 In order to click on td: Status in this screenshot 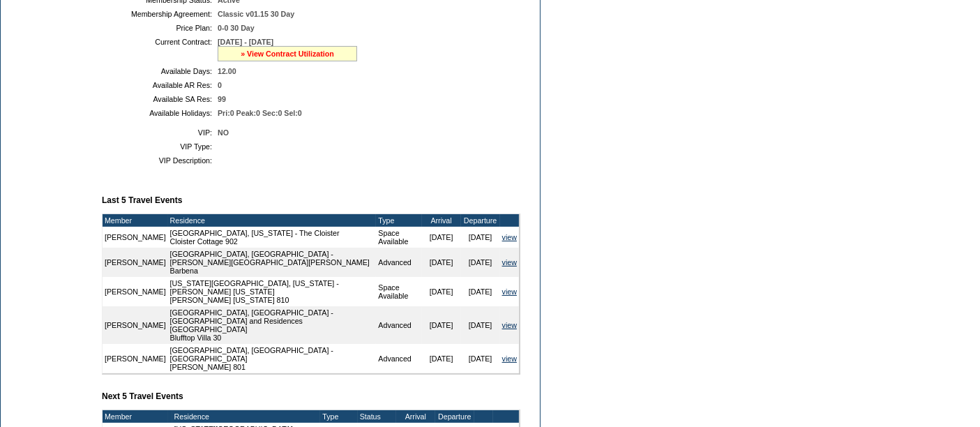, I will do `click(376, 416)`.